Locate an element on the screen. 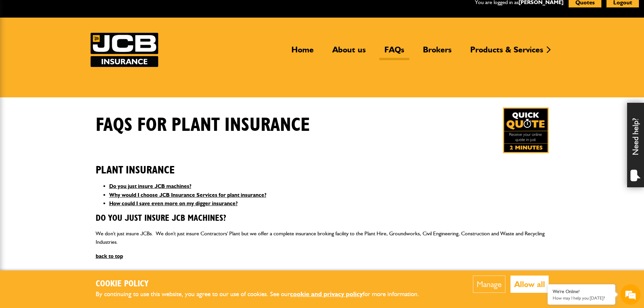 The width and height of the screenshot is (644, 308). a: JCB Insurance Services is located at coordinates (125, 50).